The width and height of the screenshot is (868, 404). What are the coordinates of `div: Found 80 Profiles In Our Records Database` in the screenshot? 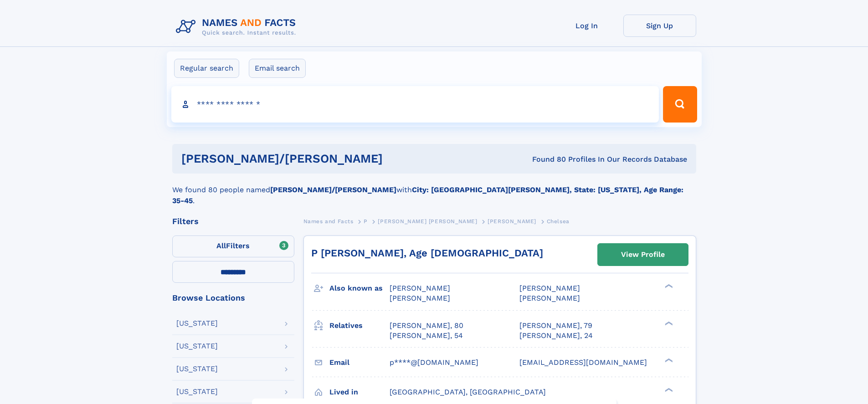 It's located at (572, 160).